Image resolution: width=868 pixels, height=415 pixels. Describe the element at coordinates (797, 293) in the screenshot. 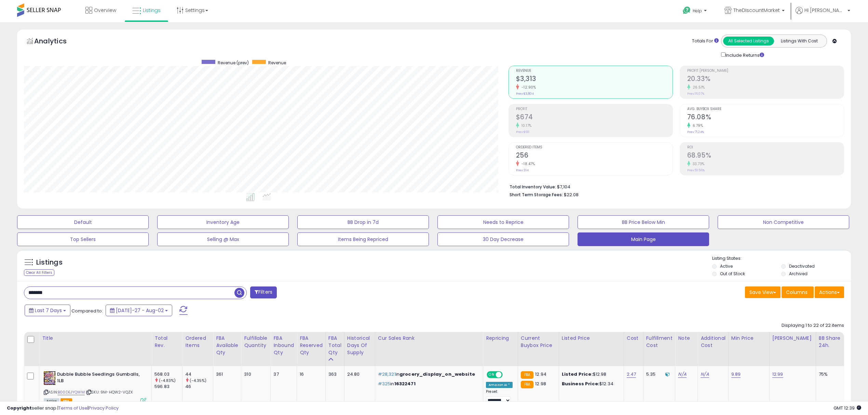

I see `span: Columns` at that location.